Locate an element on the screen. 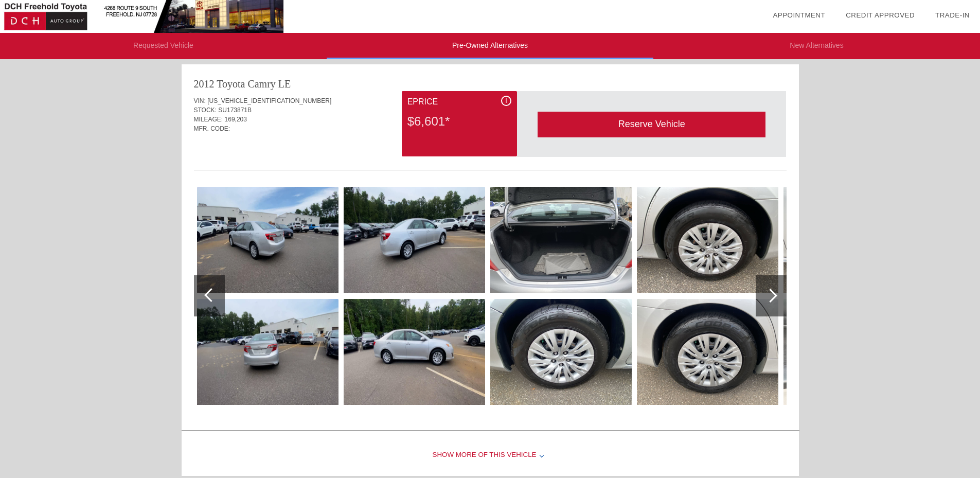 The image size is (980, 478). img: 170f914ca6cbaffff7ccb427fb2f08a3x.jpg is located at coordinates (414, 240).